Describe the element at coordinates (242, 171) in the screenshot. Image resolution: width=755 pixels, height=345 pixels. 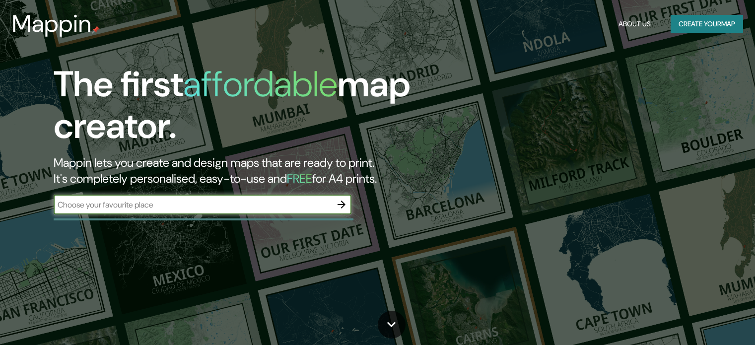
I see `h2: Mappin lets you create and design maps that are ready to print. It's completely personalised, eas...` at that location.